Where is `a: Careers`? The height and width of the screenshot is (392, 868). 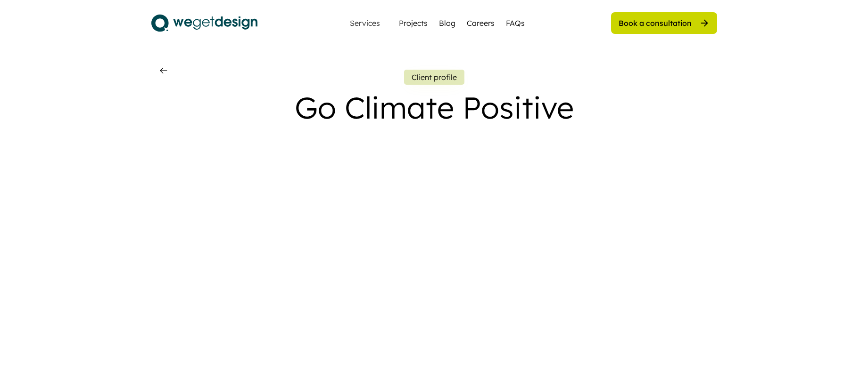 a: Careers is located at coordinates (480, 23).